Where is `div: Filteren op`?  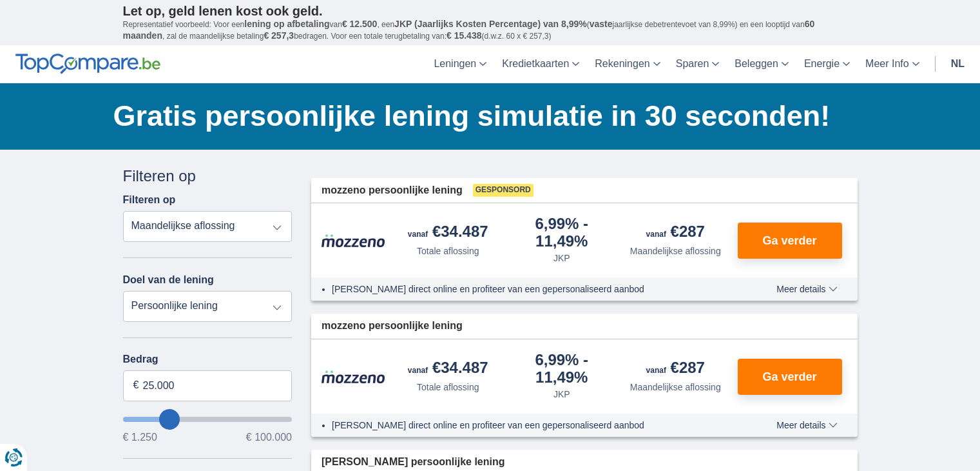
div: Filteren op is located at coordinates (207, 176).